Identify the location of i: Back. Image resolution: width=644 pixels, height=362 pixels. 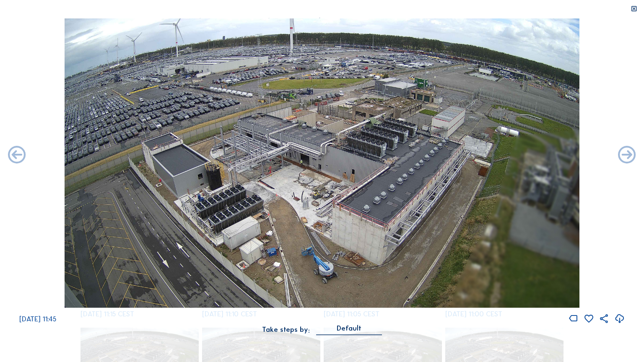
(627, 155).